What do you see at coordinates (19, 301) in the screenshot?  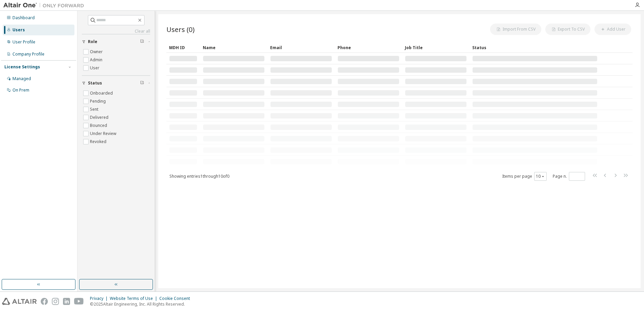 I see `img: altair_logo.svg` at bounding box center [19, 301].